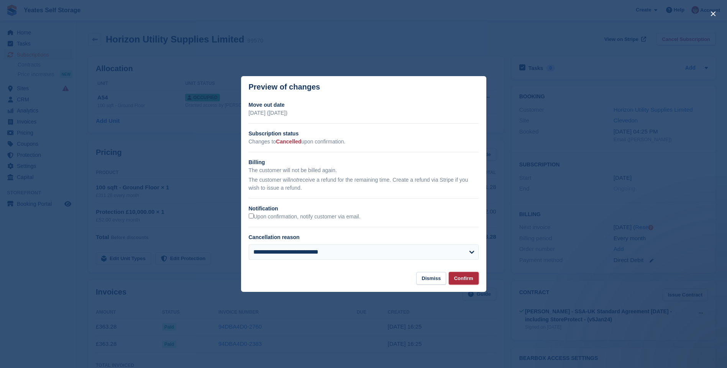 This screenshot has width=727, height=368. Describe the element at coordinates (363, 105) in the screenshot. I see `h2: Move out date` at that location.